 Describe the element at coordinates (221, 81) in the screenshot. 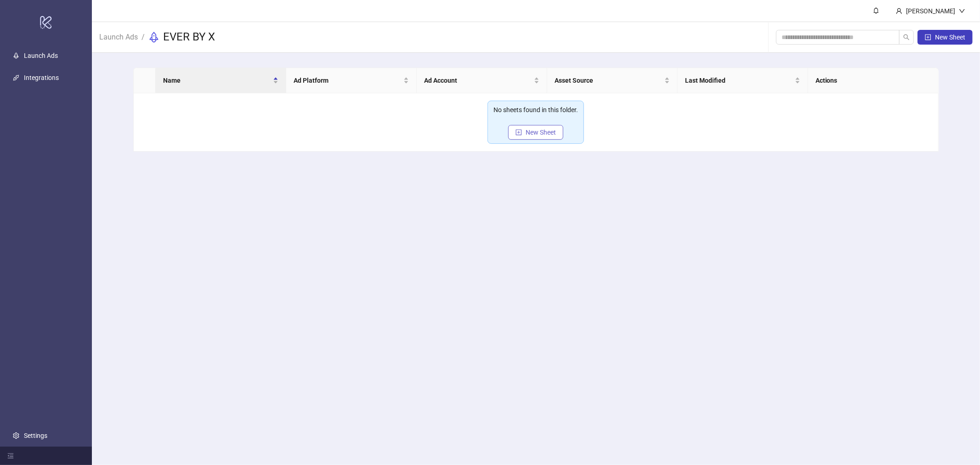

I see `th: Name` at that location.